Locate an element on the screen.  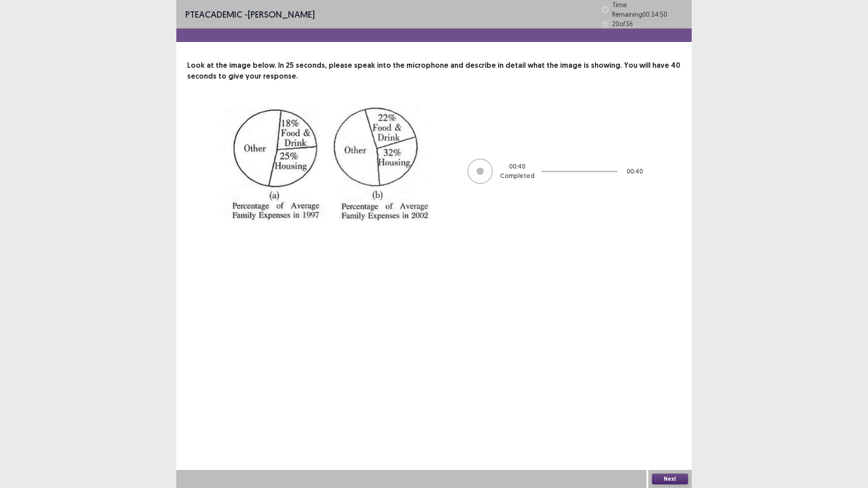
p: Look at the image below. In 25 seconds, please speak into the microphone and describe in detail w... is located at coordinates (434, 71).